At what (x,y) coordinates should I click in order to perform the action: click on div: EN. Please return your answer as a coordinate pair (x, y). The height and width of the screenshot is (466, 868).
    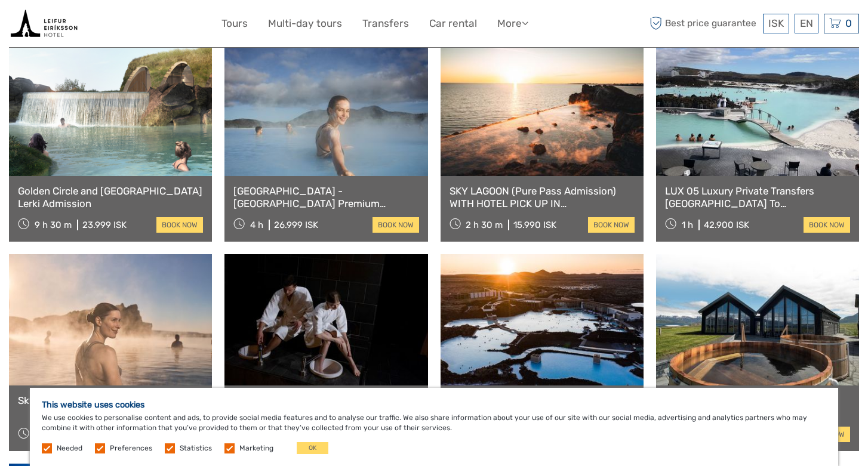
    Looking at the image, I should click on (807, 23).